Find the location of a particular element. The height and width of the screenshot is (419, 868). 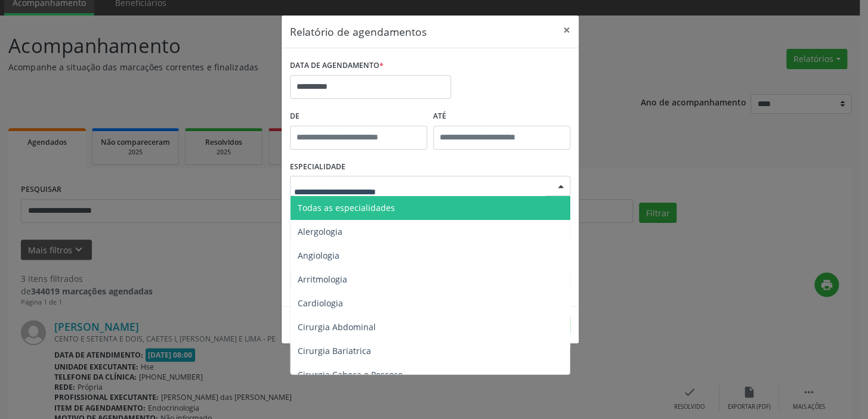

span: Cirurgia Abdominal is located at coordinates (336, 327).